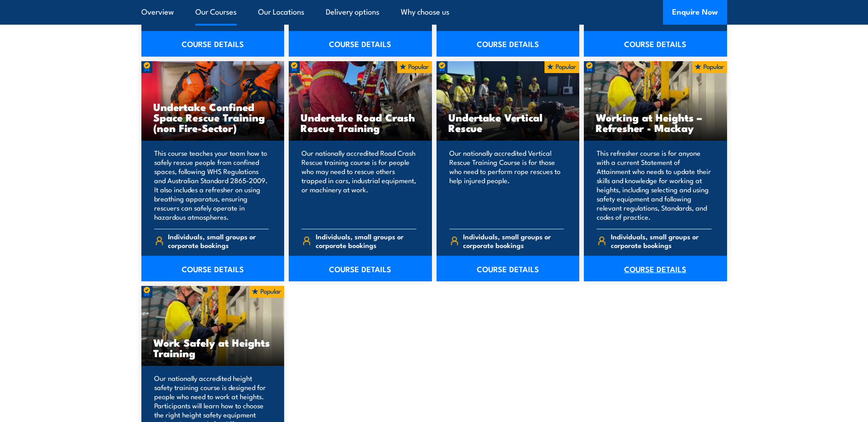  Describe the element at coordinates (212, 185) in the screenshot. I see `p: This course teaches your team how to safely rescue people from confined spaces, following WHS Reg...` at that location.